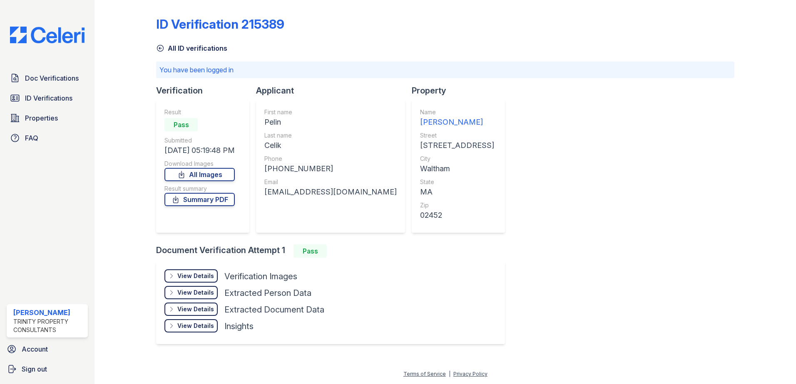  Describe the element at coordinates (470, 374) in the screenshot. I see `a: Privacy Policy` at that location.